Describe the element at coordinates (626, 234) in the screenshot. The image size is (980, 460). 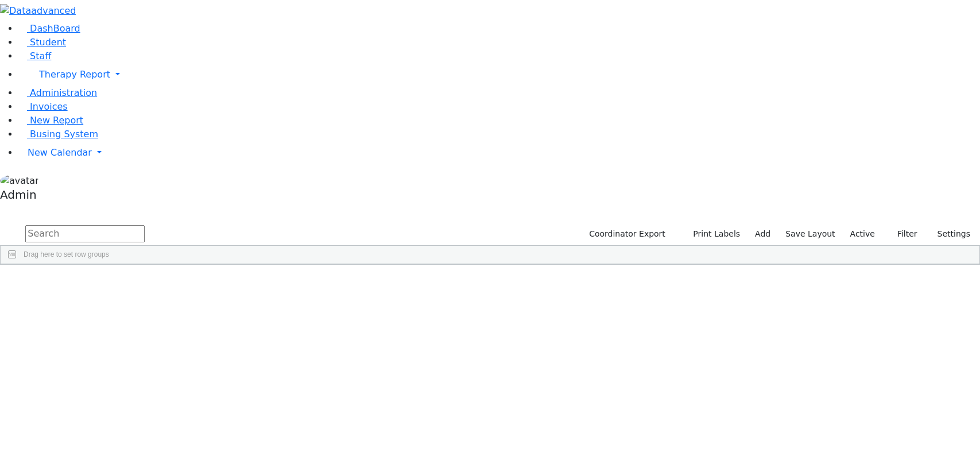
I see `button: Coordinator Export` at that location.